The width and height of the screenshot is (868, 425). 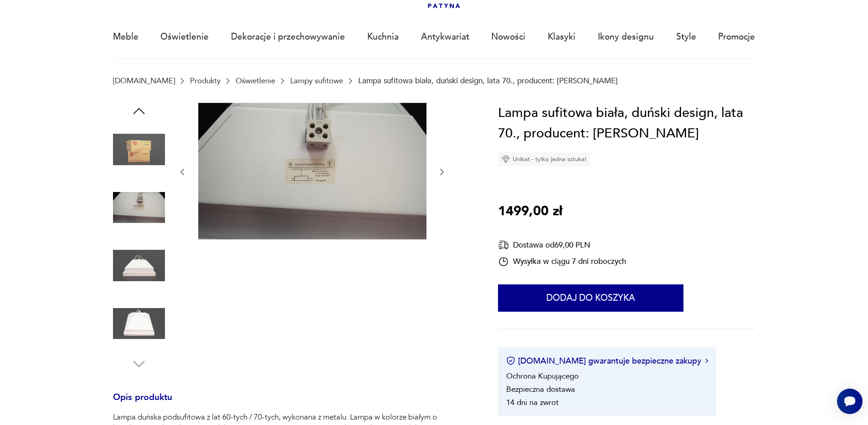 What do you see at coordinates (383, 37) in the screenshot?
I see `a: Kuchnia` at bounding box center [383, 37].